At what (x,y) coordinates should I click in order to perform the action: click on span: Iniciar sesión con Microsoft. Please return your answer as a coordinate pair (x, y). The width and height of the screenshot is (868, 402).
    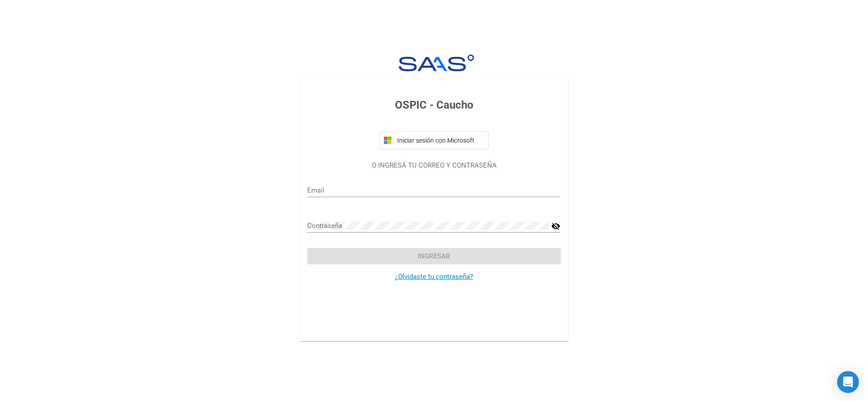
    Looking at the image, I should click on (440, 140).